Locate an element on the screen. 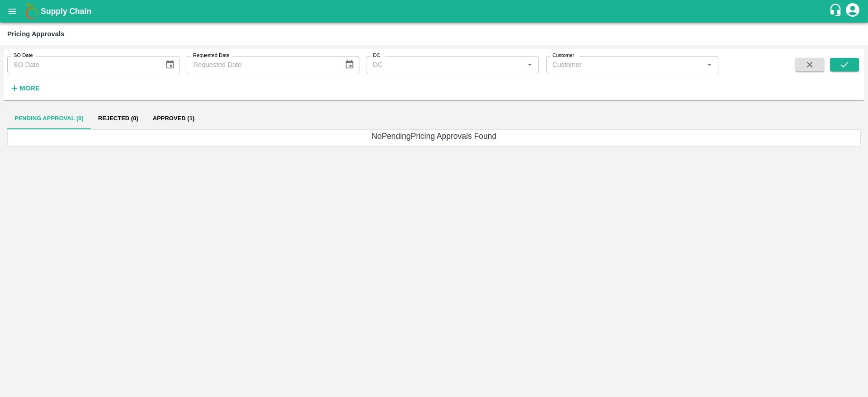 This screenshot has width=868, height=397. a: Supply Chain is located at coordinates (434, 11).